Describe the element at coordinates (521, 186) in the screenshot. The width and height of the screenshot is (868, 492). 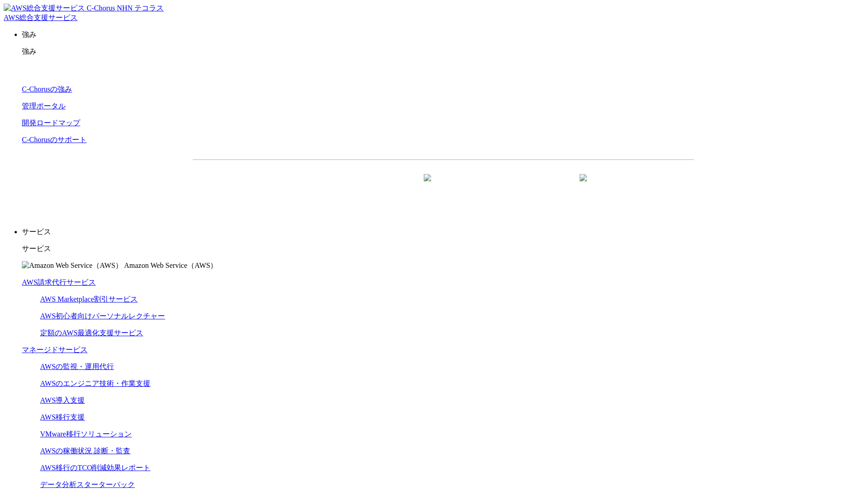
I see `a: まずは相談する` at that location.